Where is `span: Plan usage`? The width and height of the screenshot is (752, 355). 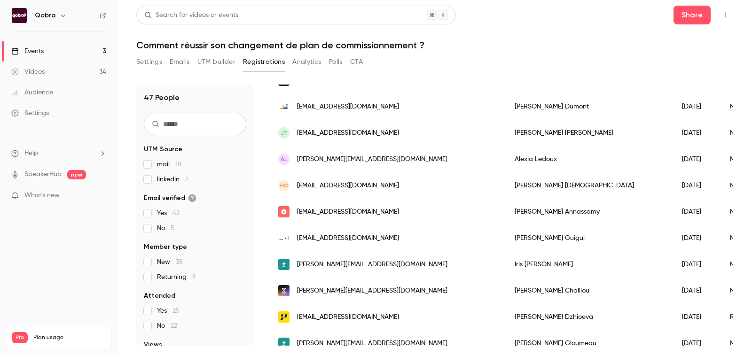 span: Plan usage is located at coordinates (70, 338).